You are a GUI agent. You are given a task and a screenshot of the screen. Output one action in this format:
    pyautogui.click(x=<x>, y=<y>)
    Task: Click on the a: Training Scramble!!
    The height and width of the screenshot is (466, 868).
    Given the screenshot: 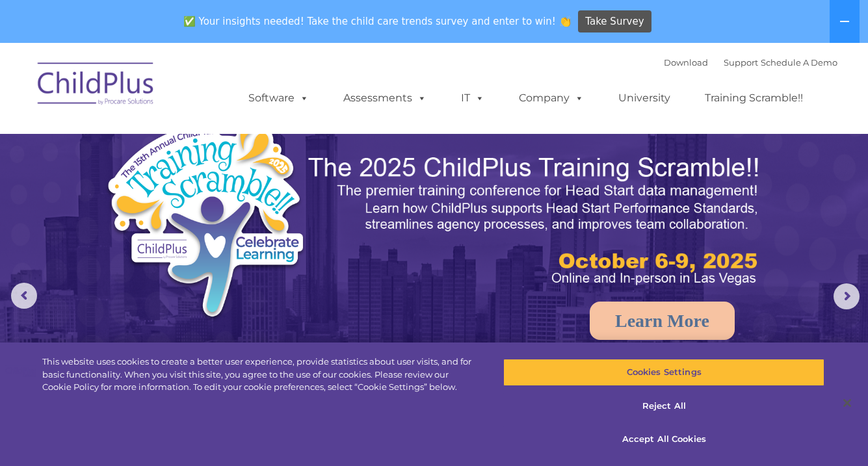 What is the action you would take?
    pyautogui.click(x=754, y=98)
    